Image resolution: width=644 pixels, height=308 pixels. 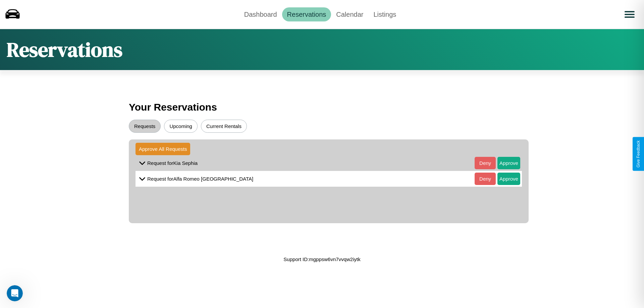 What do you see at coordinates (306, 14) in the screenshot?
I see `a: Reservations` at bounding box center [306, 14].